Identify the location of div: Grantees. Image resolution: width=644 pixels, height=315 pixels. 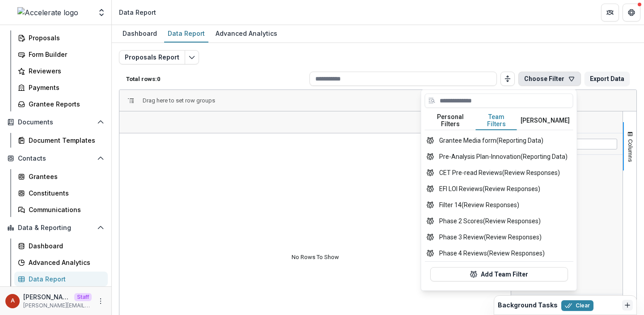
(64, 176).